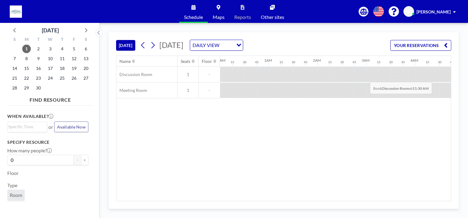 Image resolution: width=468 pixels, height=218 pixels. I want to click on div: F, so click(74, 40).